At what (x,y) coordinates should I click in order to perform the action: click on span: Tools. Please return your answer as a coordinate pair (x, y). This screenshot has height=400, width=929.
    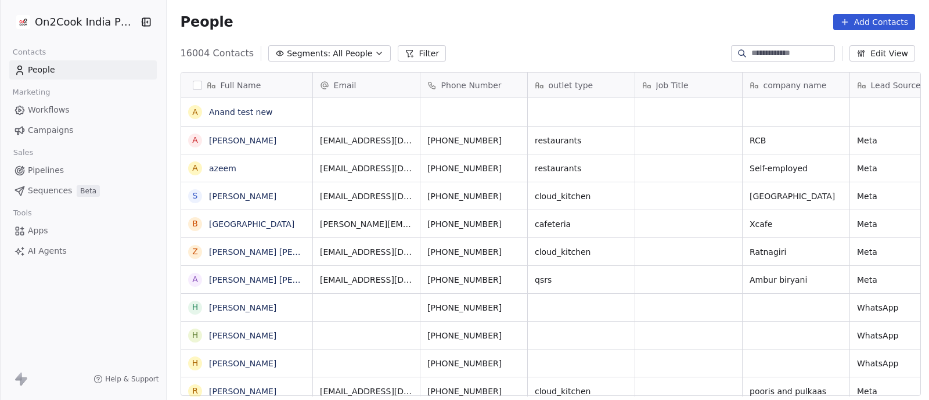
    Looking at the image, I should click on (22, 213).